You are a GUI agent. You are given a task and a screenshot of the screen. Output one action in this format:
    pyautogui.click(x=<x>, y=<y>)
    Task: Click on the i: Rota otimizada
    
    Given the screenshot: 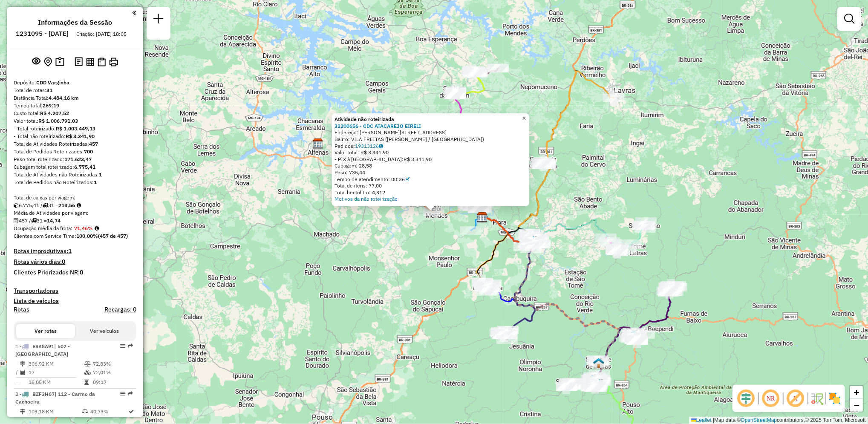 What is the action you would take?
    pyautogui.click(x=132, y=411)
    